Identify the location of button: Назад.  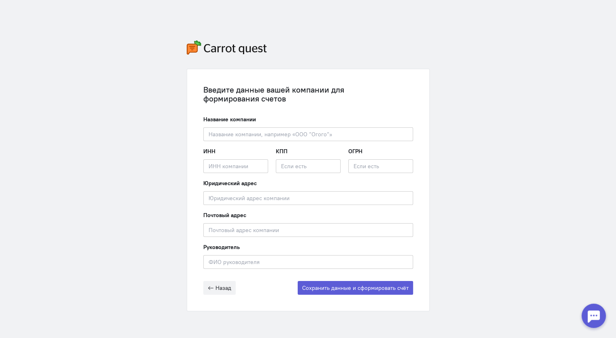
(219, 288).